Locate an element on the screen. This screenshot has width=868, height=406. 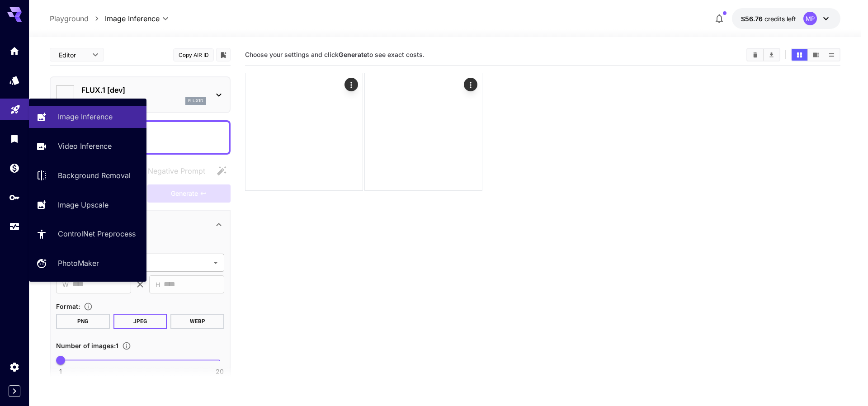
span: Negative prompts are not compatible with the selected model. is located at coordinates (171, 170).